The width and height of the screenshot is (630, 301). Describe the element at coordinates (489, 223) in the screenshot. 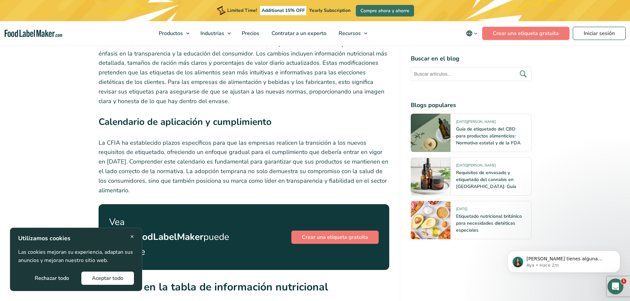

I see `a: Etiquetado nutricional británico para necesidades dietéticas especiales` at that location.